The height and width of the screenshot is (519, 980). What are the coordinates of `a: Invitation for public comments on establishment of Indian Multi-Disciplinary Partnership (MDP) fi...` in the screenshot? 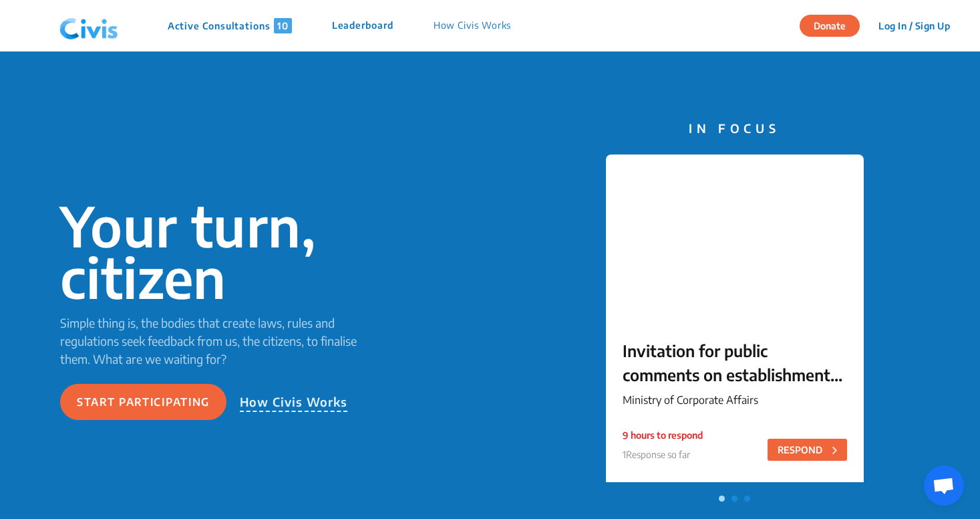 It's located at (735, 321).